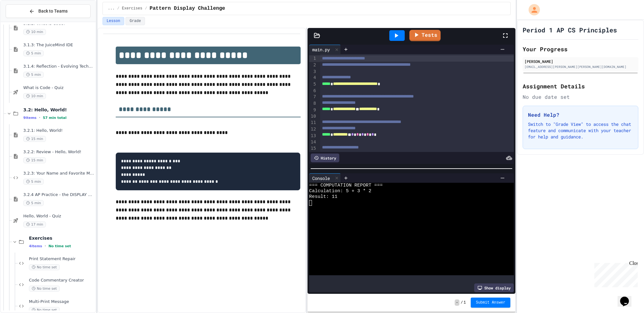 The image size is (644, 313). Describe the element at coordinates (62, 280) in the screenshot. I see `span: Code Commentary Creator` at that location.